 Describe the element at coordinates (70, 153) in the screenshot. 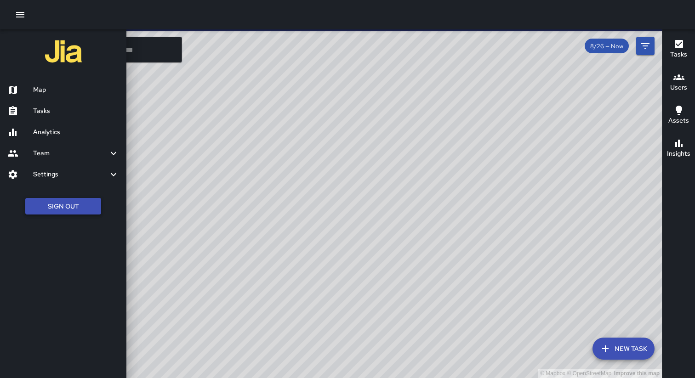

I see `h6: Team` at that location.